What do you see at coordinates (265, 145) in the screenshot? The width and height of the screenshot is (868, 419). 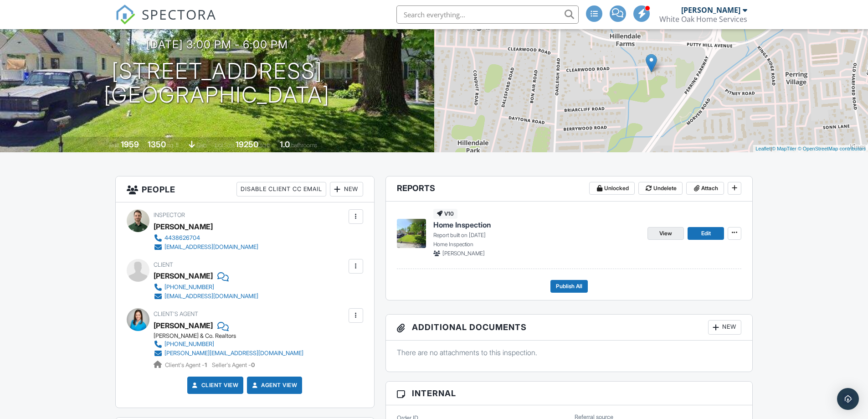 I see `span: sq.ft.` at bounding box center [265, 145].